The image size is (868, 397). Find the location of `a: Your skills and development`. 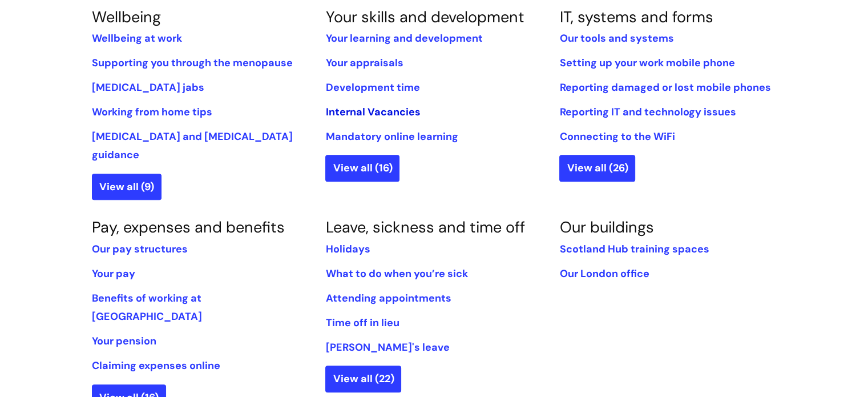

a: Your skills and development is located at coordinates (425, 17).